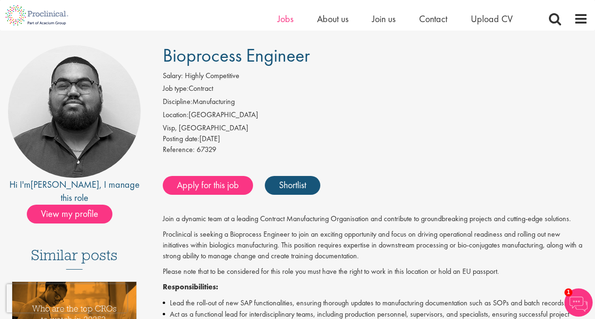  Describe the element at coordinates (285, 19) in the screenshot. I see `span: Jobs` at that location.